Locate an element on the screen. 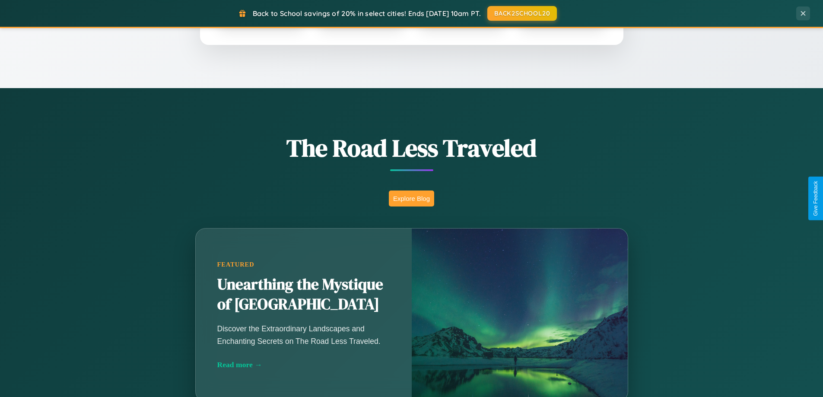 This screenshot has height=397, width=823. div: Featured is located at coordinates (304, 265).